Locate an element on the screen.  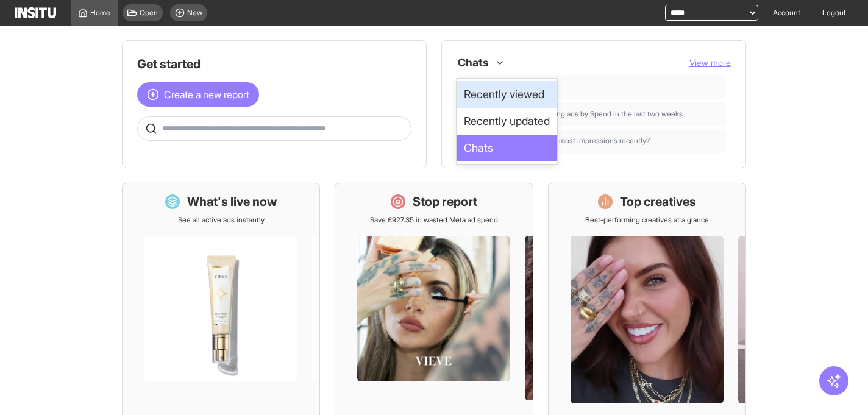
span: Recently viewed is located at coordinates (504, 95).